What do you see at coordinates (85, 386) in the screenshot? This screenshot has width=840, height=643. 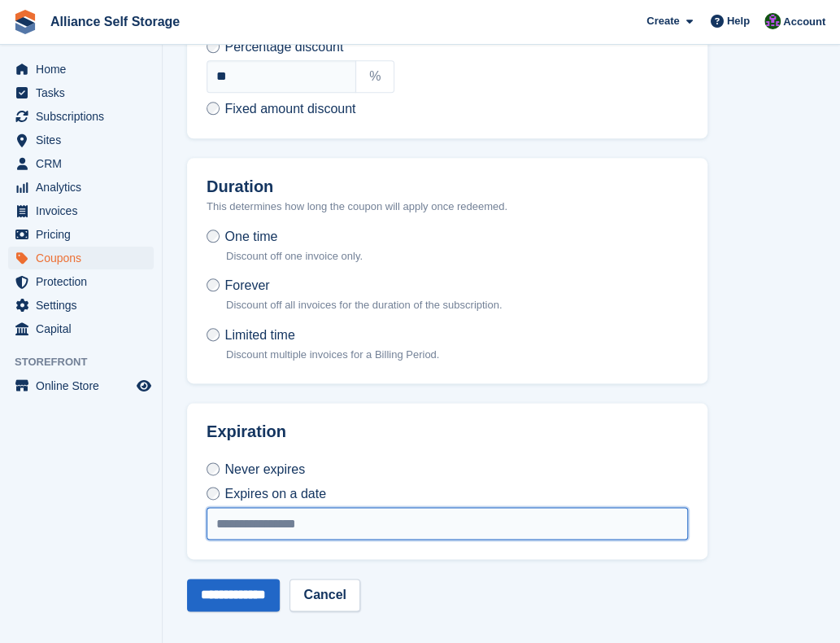 I see `span: Online Store` at bounding box center [85, 386].